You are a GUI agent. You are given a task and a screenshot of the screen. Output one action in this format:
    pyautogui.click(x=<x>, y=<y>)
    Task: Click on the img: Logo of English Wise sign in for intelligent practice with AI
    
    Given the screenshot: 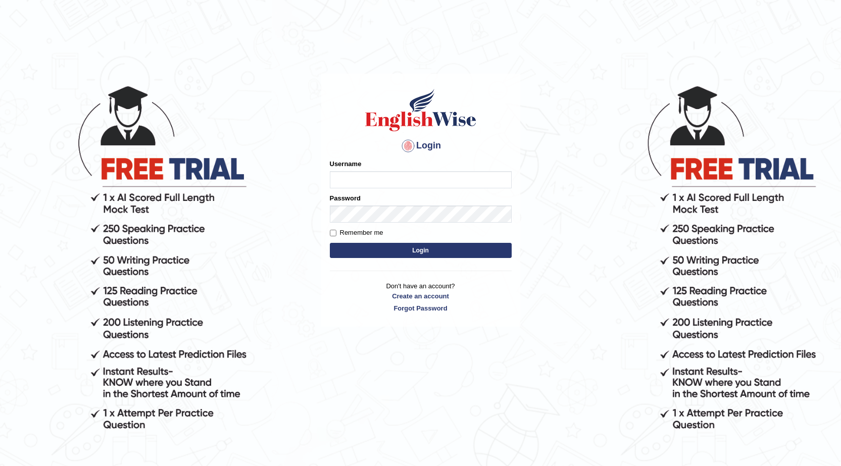 What is the action you would take?
    pyautogui.click(x=421, y=110)
    